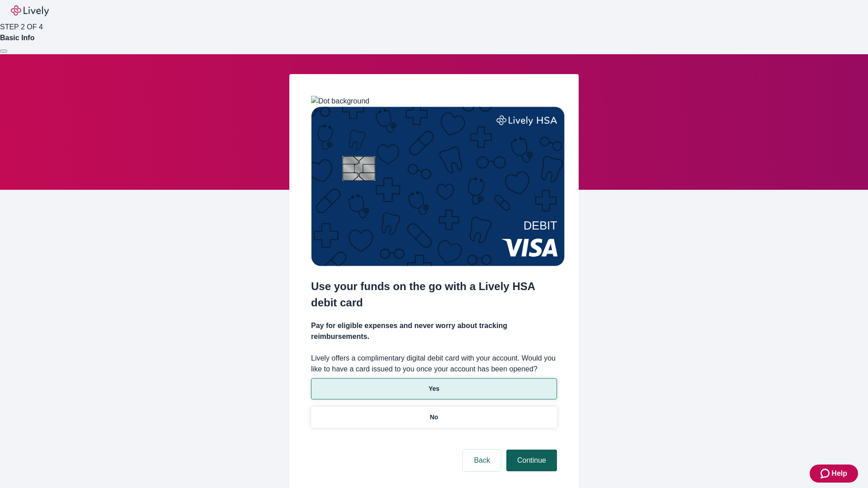 This screenshot has height=488, width=868. I want to click on img: Lively, so click(30, 11).